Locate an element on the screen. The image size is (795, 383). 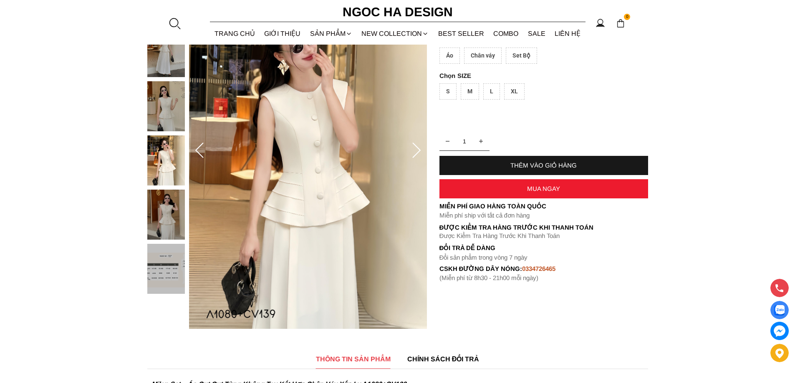
div: XL is located at coordinates (514, 91).